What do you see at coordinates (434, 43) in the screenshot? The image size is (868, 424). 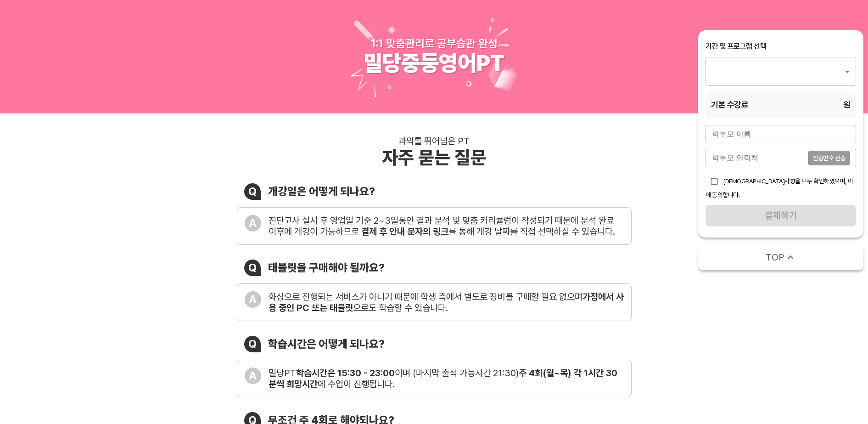 I see `div: 1:1 맞춤관리로 공부습관 완성` at bounding box center [434, 43].